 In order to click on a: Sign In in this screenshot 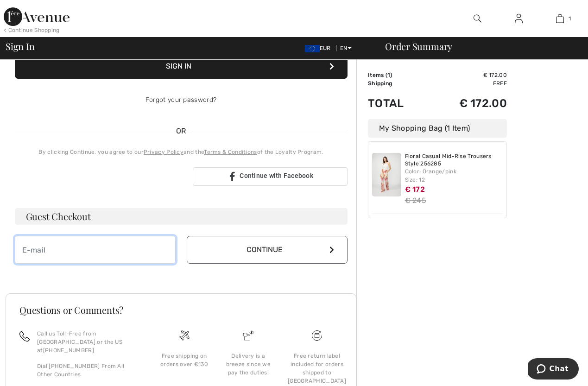, I will do `click(518, 19)`.